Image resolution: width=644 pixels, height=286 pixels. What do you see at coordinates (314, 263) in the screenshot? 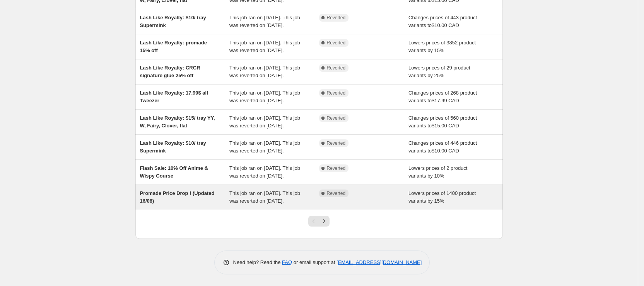
I see `span: or email support at` at bounding box center [314, 263].